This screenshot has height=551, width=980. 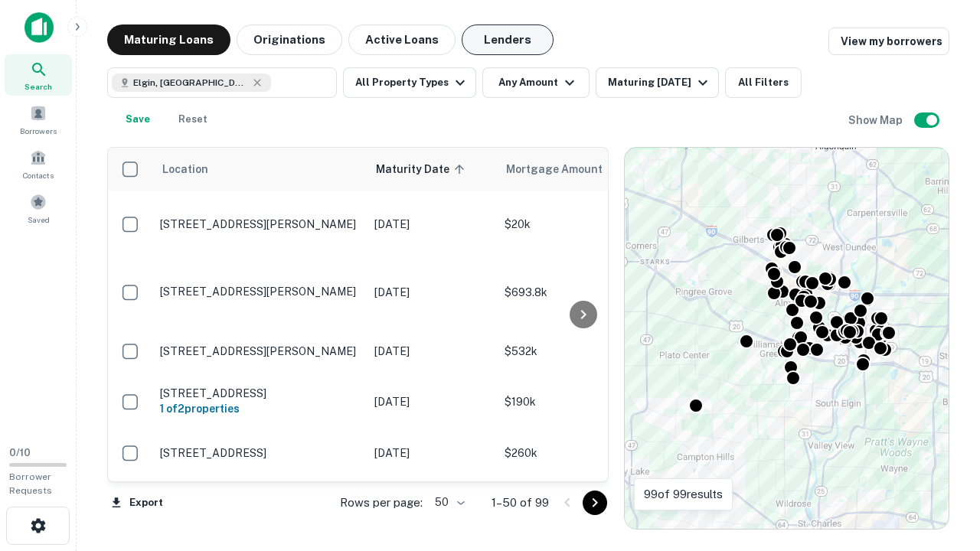 What do you see at coordinates (423, 169) in the screenshot?
I see `span: Maturity Date` at bounding box center [423, 169].